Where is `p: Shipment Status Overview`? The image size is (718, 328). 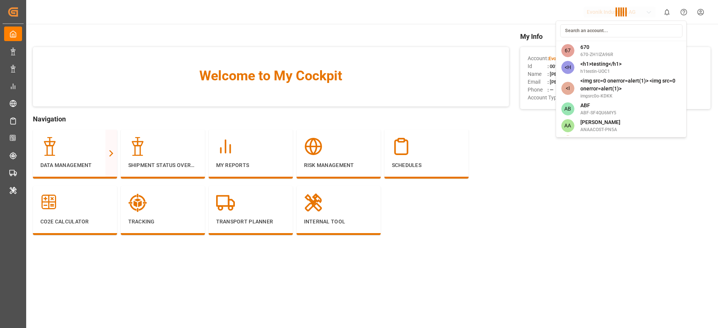
p: Shipment Status Overview is located at coordinates (163, 165).